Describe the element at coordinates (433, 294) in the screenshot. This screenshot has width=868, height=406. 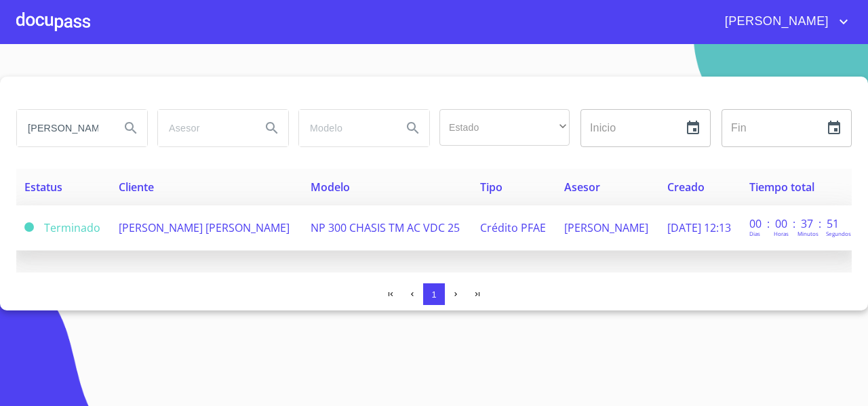
I see `span: 1` at that location.